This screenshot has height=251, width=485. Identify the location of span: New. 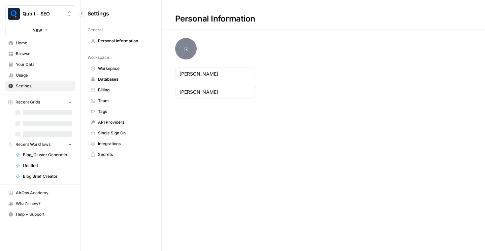
(37, 30).